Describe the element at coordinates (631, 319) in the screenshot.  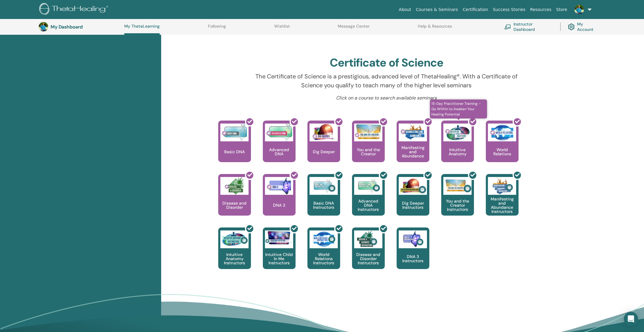
I see `div: Open Intercom Messenger` at that location.